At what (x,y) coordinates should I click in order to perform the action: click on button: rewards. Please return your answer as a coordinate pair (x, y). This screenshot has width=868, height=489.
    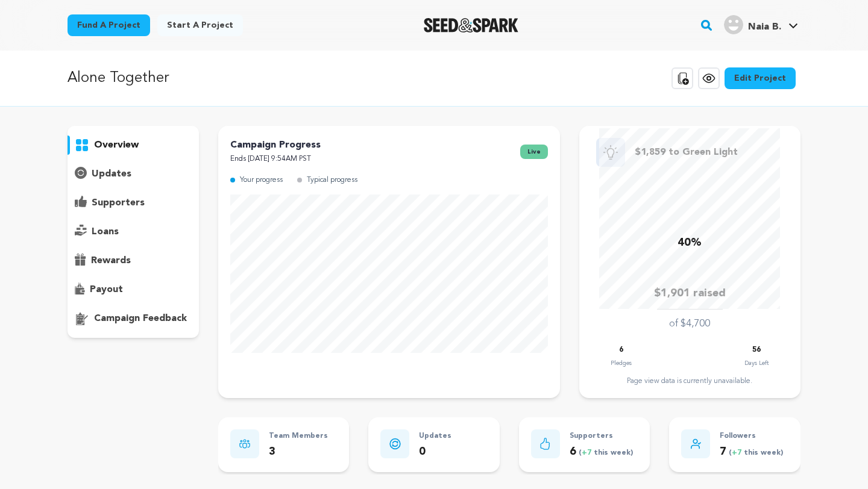
    Looking at the image, I should click on (133, 261).